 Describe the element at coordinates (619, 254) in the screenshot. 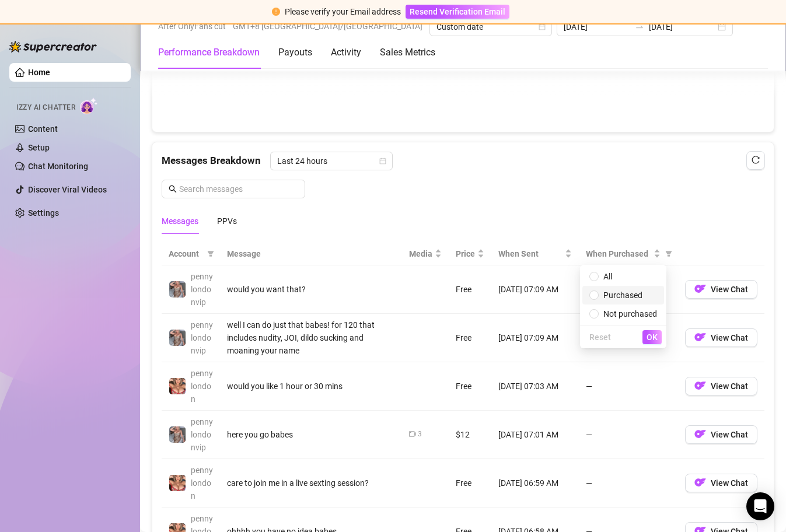

I see `span: When Purchased` at that location.